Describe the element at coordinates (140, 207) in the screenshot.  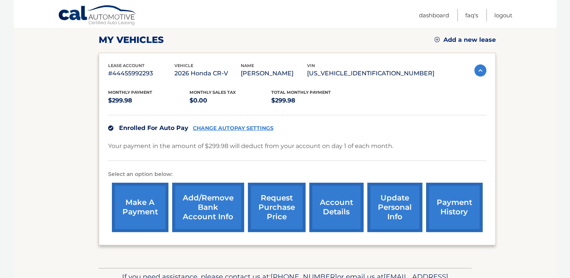
I see `a: make a payment` at that location.